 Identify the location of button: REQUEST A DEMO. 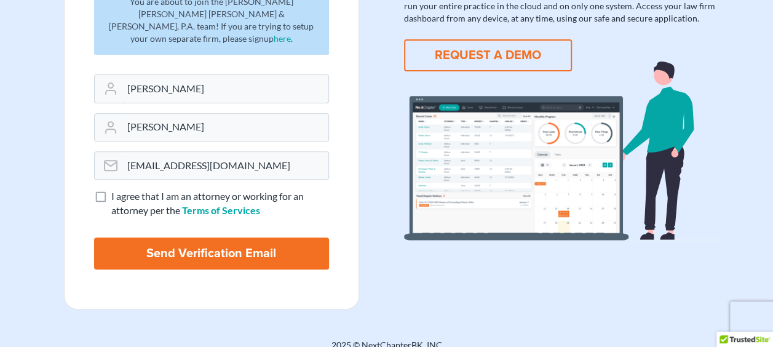
(487, 55).